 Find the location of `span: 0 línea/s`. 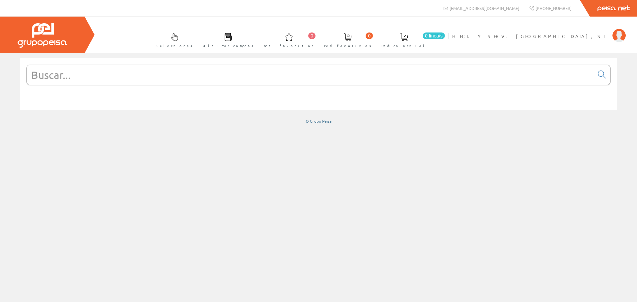

span: 0 línea/s is located at coordinates (433, 36).